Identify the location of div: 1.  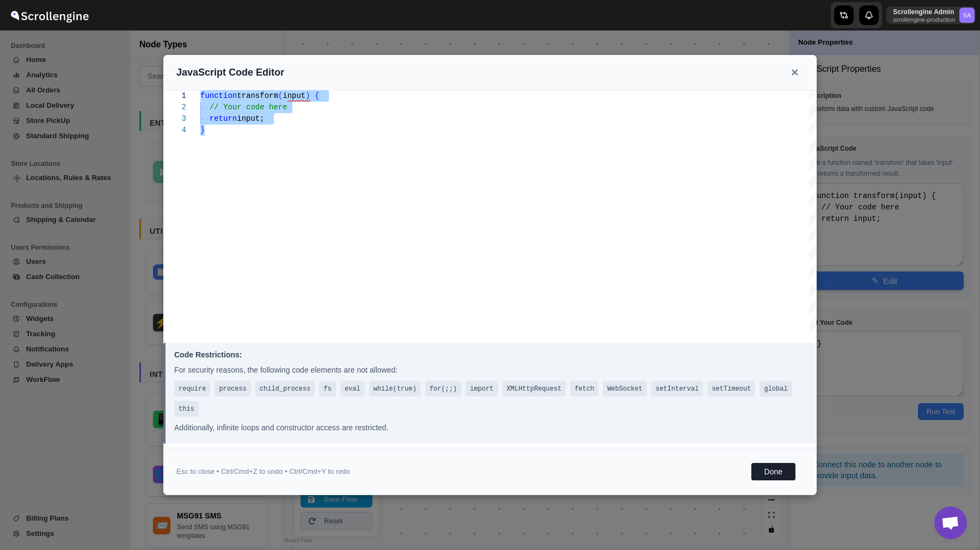
(175, 96).